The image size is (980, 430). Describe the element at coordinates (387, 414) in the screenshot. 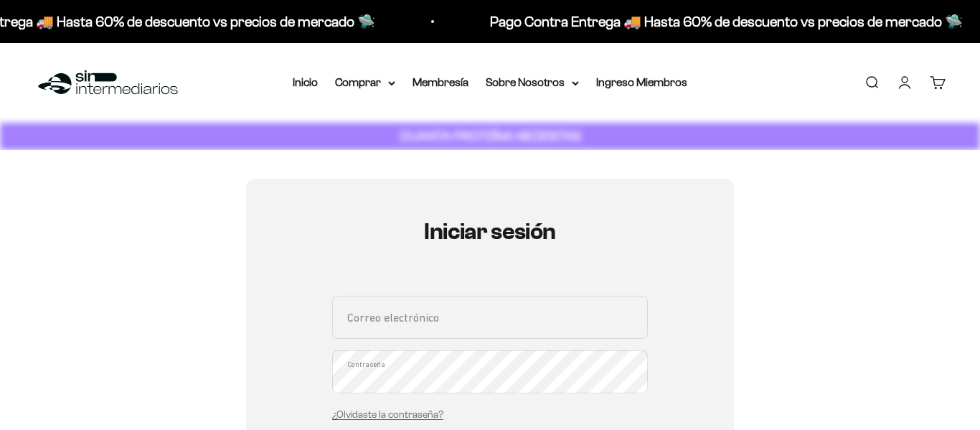

I see `a: ¿Olvidaste la contraseña?` at that location.